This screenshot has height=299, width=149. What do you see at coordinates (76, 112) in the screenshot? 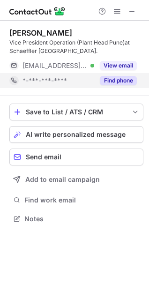
I see `div: Save to List / ATS / CRM` at bounding box center [76, 112].